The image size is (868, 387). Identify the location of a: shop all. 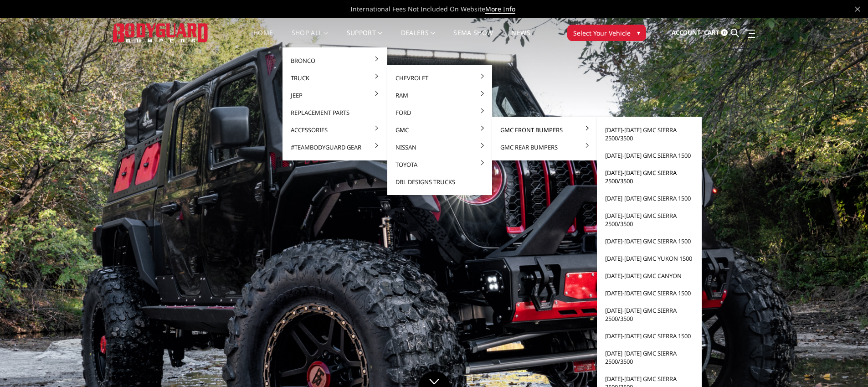
(310, 39).